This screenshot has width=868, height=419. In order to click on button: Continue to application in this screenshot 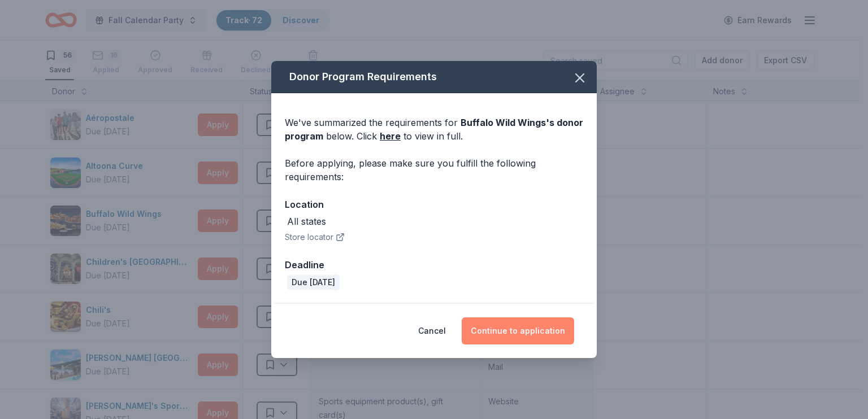, I will do `click(517, 331)`.